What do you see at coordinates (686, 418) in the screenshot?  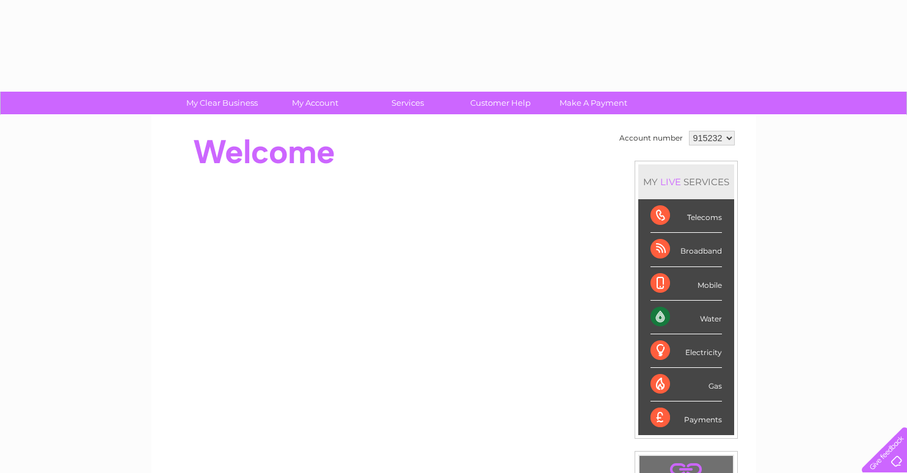 I see `div: Payments` at bounding box center [686, 418].